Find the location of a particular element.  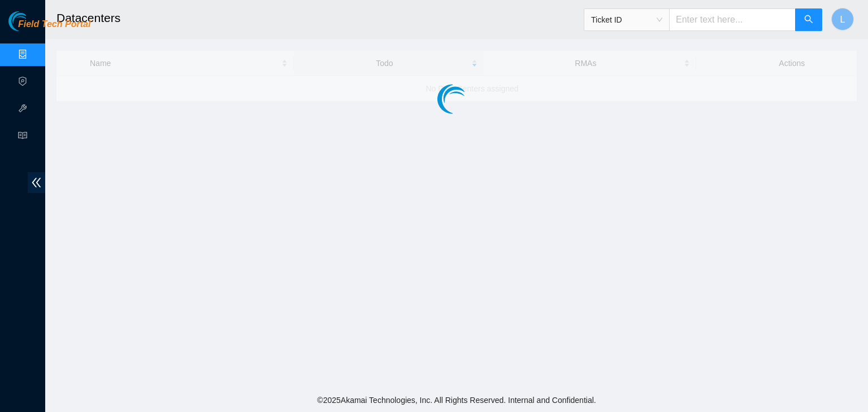

footer: © 2025 Akamai Technologies, Inc. All Rights Reserved. Internal and Confidential. is located at coordinates (457, 400).